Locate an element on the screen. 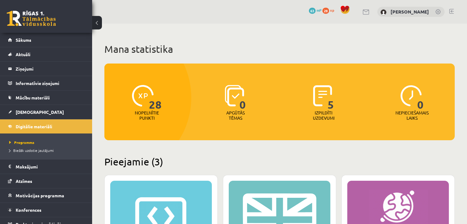 This screenshot has width=467, height=224. a: 28 xp is located at coordinates (330, 10).